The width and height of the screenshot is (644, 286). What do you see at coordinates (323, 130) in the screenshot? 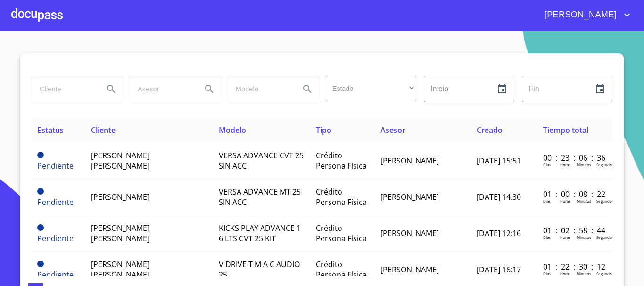
I see `span: Tipo` at bounding box center [323, 130].